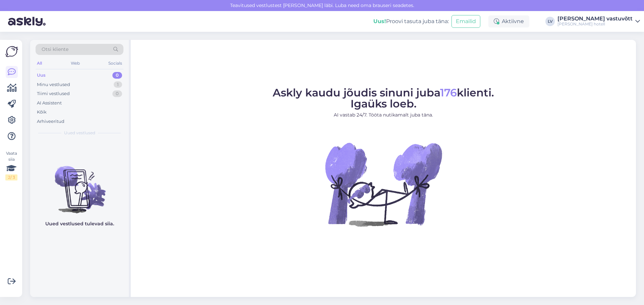 This screenshot has height=305, width=644. Describe the element at coordinates (79, 133) in the screenshot. I see `span: Uued vestlused` at that location.